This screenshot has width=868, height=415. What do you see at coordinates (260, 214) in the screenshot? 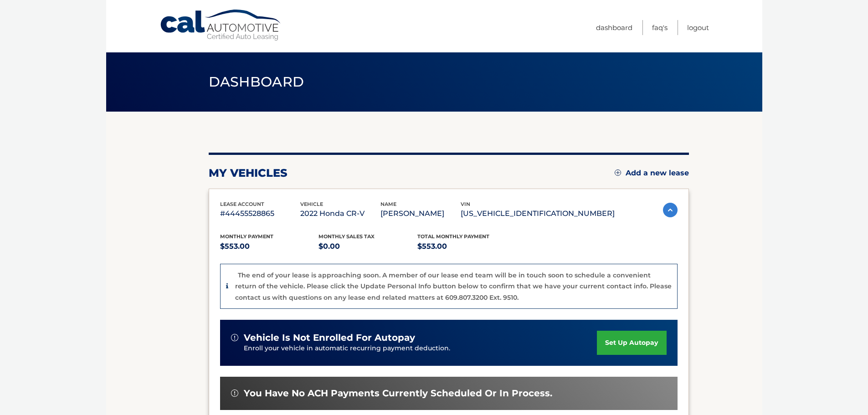
I see `p: #44455528865` at bounding box center [260, 214].